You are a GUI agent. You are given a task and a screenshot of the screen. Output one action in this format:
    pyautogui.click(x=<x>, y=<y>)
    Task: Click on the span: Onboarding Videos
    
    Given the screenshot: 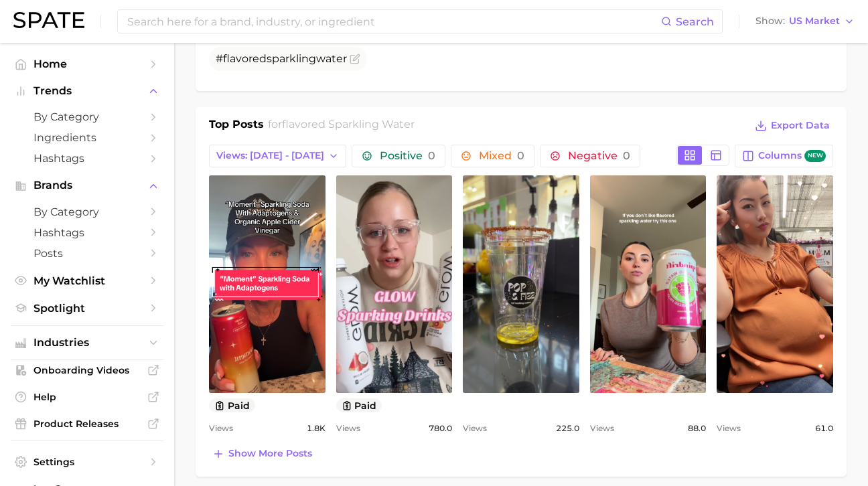 What is the action you would take?
    pyautogui.click(x=87, y=370)
    